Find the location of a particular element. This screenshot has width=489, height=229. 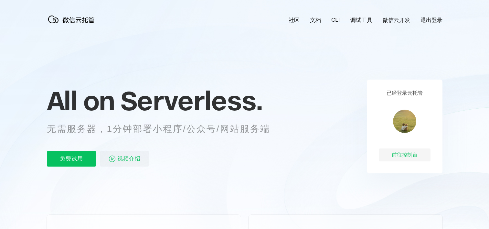

a: 文档 is located at coordinates (316, 20).